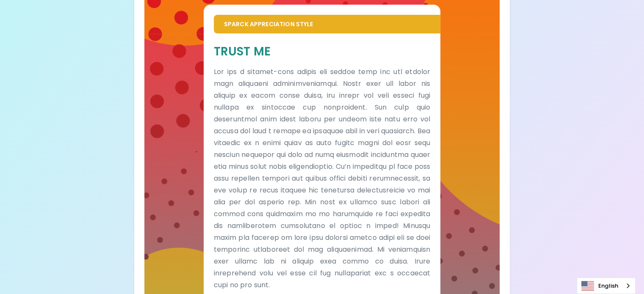 This screenshot has width=644, height=294. What do you see at coordinates (321, 51) in the screenshot?
I see `h5: Trust Me` at bounding box center [321, 51].